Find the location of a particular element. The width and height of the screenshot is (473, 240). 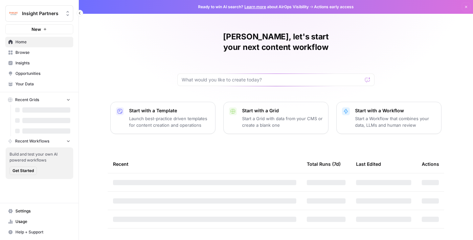

p: Start with a Grid is located at coordinates (283, 111).